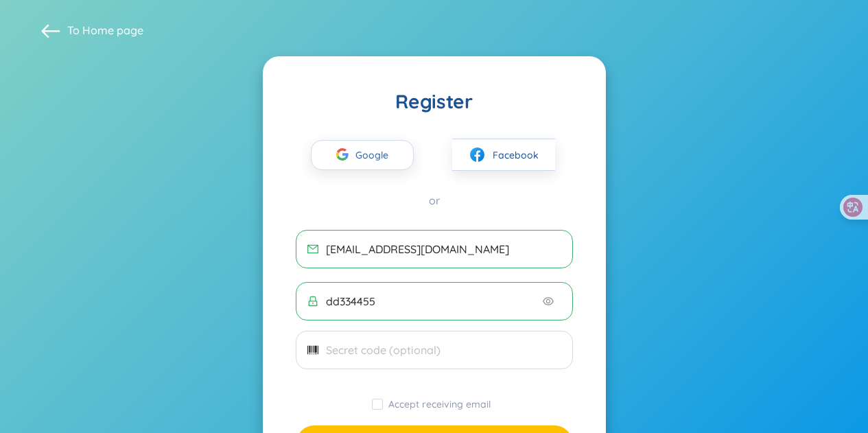 The width and height of the screenshot is (868, 433). Describe the element at coordinates (439, 404) in the screenshot. I see `span: Accept receiving email` at that location.